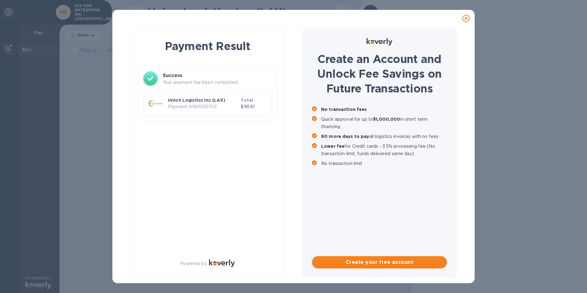 This screenshot has width=587, height=293. Describe the element at coordinates (217, 82) in the screenshot. I see `p: Your payment has been completed.` at that location.